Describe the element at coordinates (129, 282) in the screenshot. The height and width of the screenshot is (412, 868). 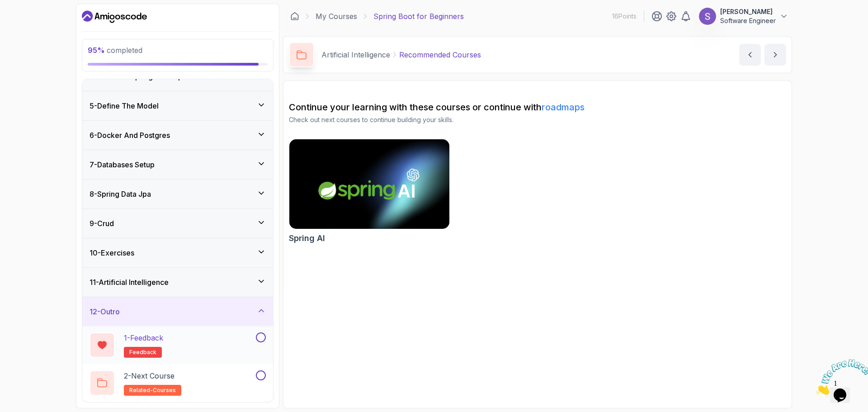
I see `h3: 11 - Artificial Intelligence` at that location.